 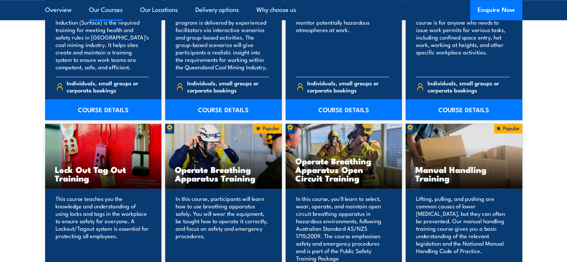 I want to click on p: Our nationally accredited training course is for anyone who needs to issue work permits for vario..., so click(x=463, y=41).